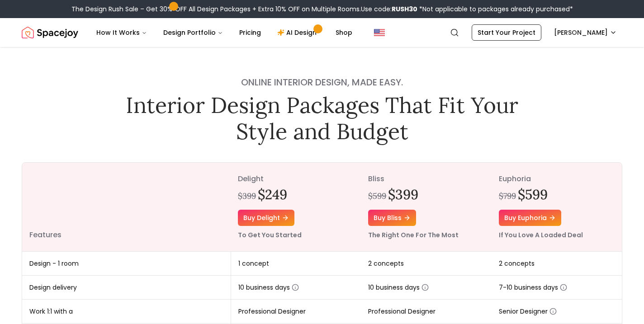 The image size is (644, 324). What do you see at coordinates (392, 218) in the screenshot?
I see `a: Buy bliss` at bounding box center [392, 218].